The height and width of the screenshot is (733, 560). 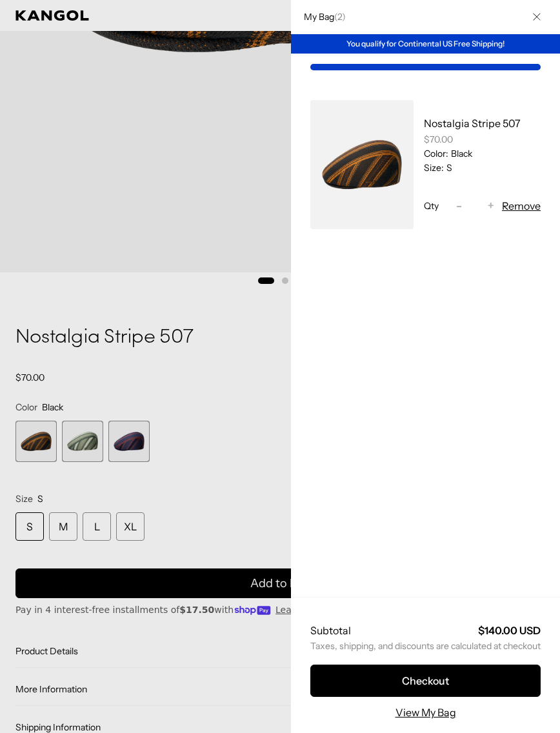 I want to click on h2: My Bag, so click(x=321, y=17).